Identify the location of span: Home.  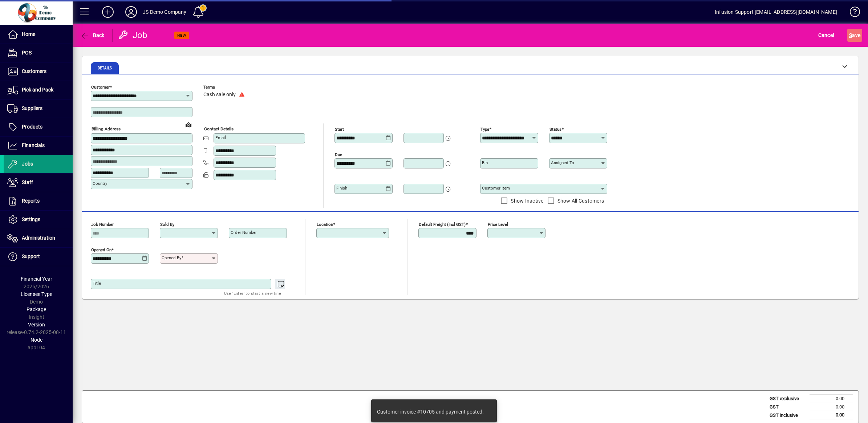
(28, 34).